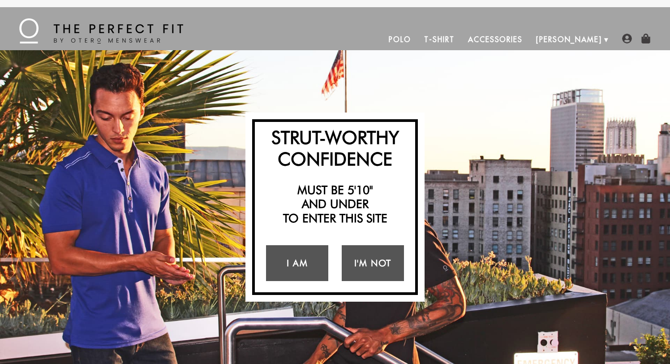 The height and width of the screenshot is (364, 670). Describe the element at coordinates (101, 31) in the screenshot. I see `img: The Perfect Fit - by Otero Menswear - Logo` at that location.